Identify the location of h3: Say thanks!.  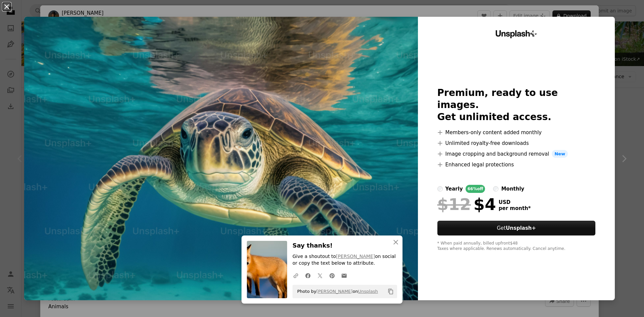
(345, 246).